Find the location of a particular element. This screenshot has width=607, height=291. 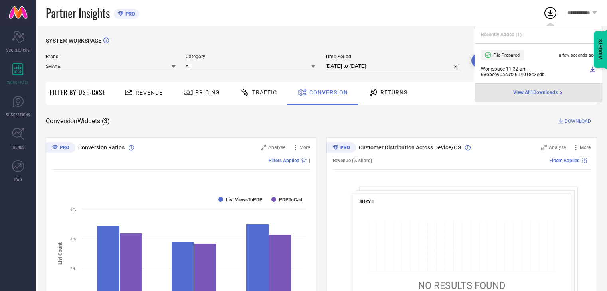

span: FWD is located at coordinates (18, 179).